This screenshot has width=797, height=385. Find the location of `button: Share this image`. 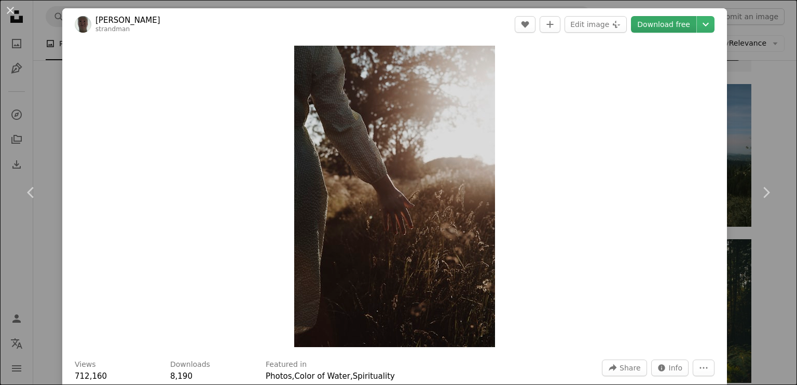

button: Share this image is located at coordinates (624, 368).